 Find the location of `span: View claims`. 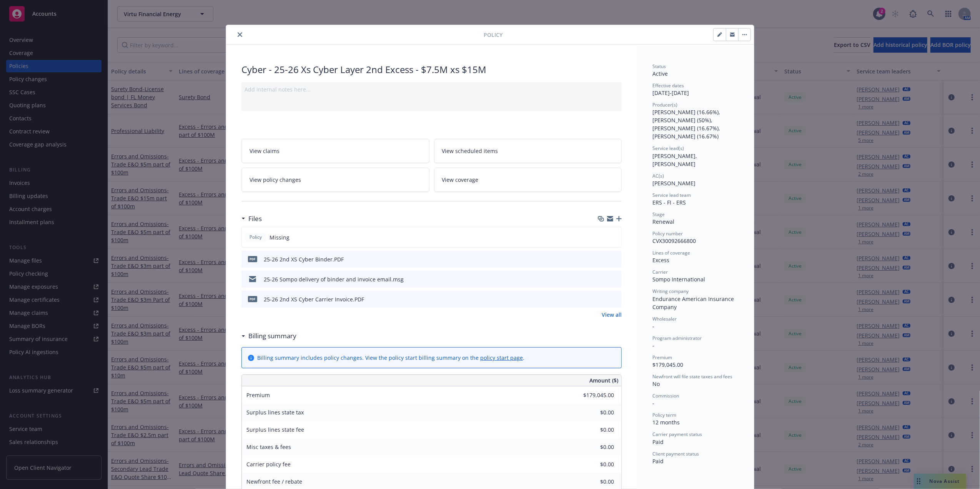

span: View claims is located at coordinates (265, 151).